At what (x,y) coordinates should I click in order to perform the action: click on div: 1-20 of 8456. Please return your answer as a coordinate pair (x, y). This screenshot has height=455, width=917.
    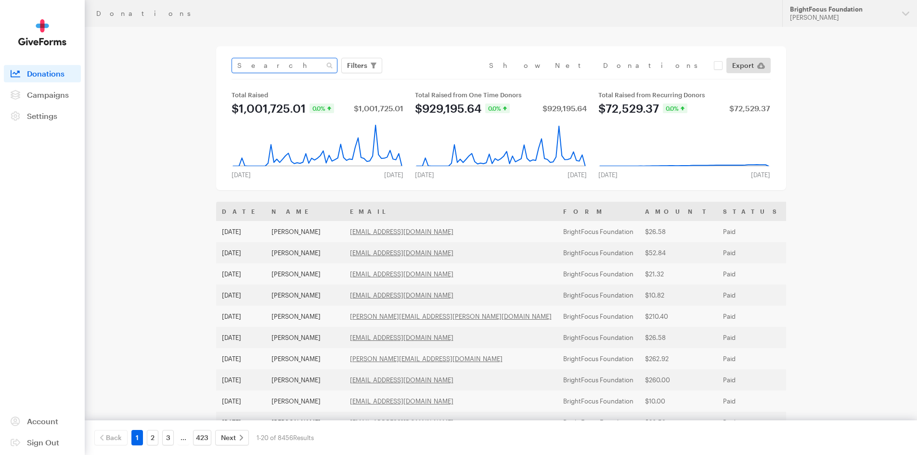
    Looking at the image, I should click on (285, 438).